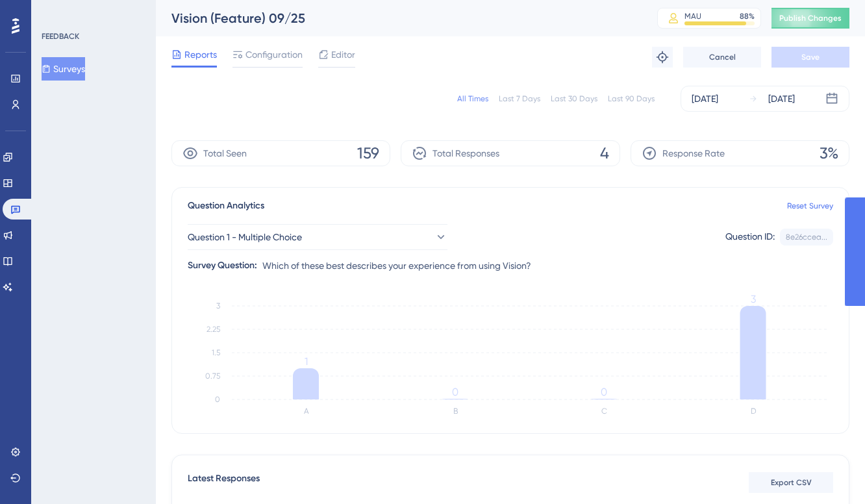  What do you see at coordinates (791, 482) in the screenshot?
I see `button: Export CSV` at bounding box center [791, 482].